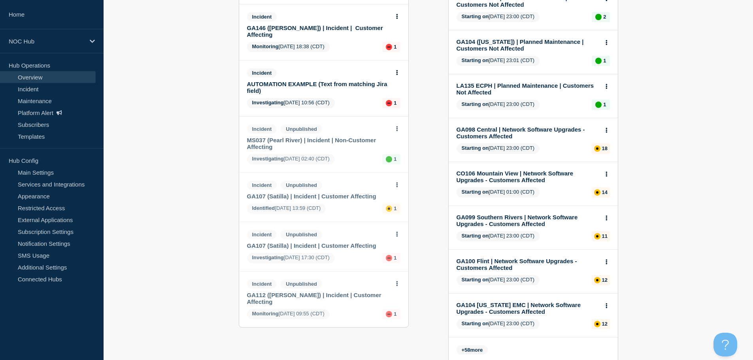 Image resolution: width=753 pixels, height=360 pixels. Describe the element at coordinates (605, 192) in the screenshot. I see `p: 14` at that location.